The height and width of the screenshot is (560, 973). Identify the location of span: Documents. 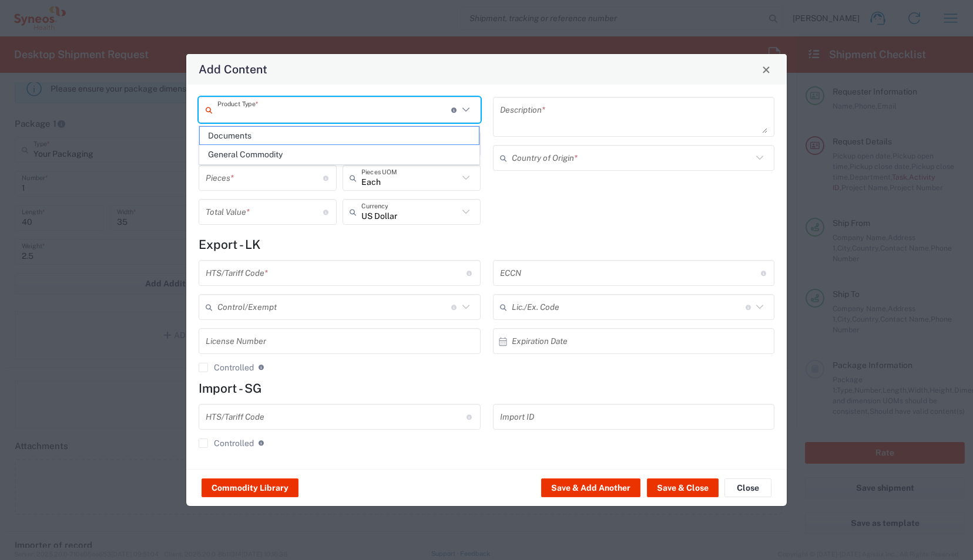
(340, 135).